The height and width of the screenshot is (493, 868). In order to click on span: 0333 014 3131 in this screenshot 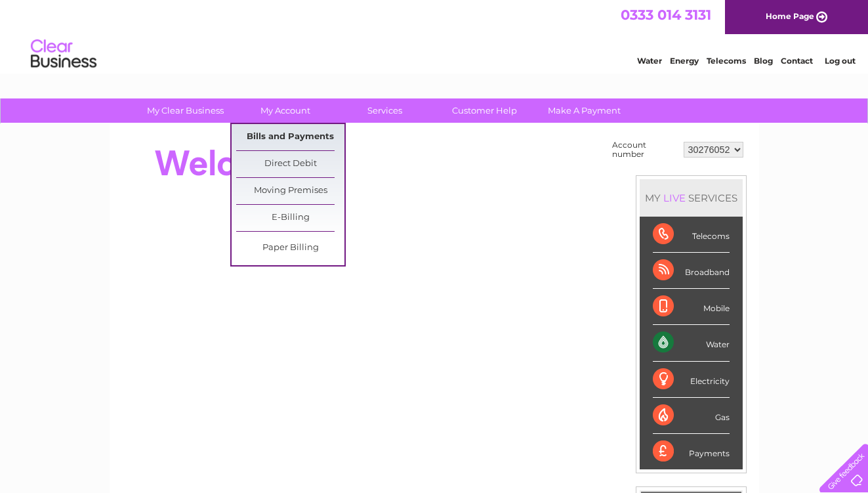, I will do `click(666, 15)`.